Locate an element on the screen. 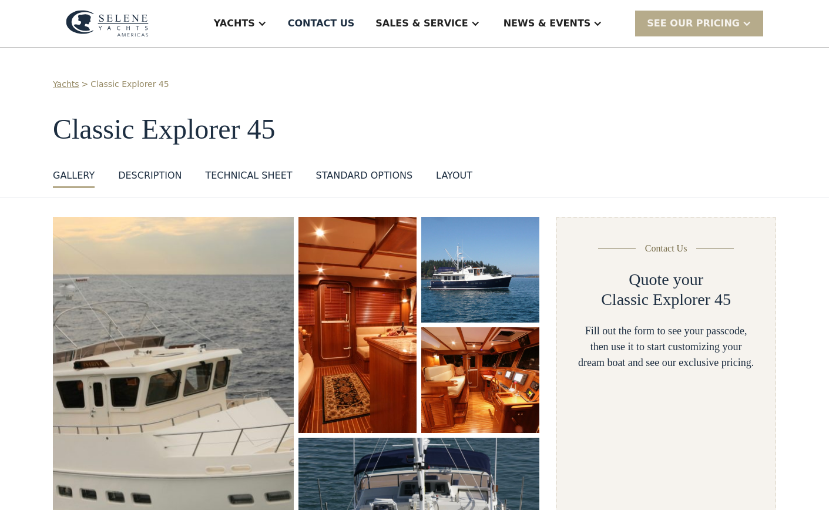 This screenshot has width=829, height=510. div: standard options is located at coordinates (364, 176).